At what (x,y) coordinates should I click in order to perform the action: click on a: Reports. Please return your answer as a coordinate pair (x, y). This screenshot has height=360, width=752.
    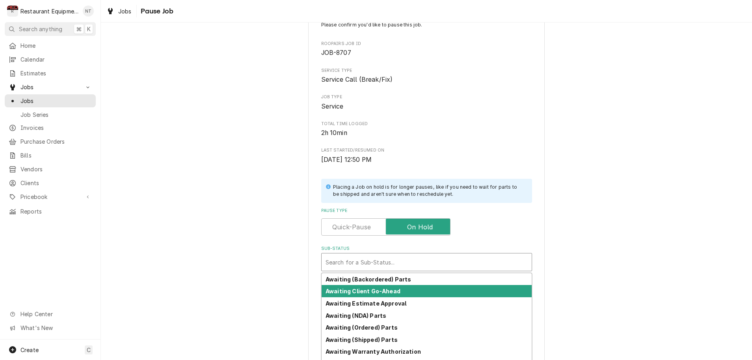
    Looking at the image, I should click on (50, 211).